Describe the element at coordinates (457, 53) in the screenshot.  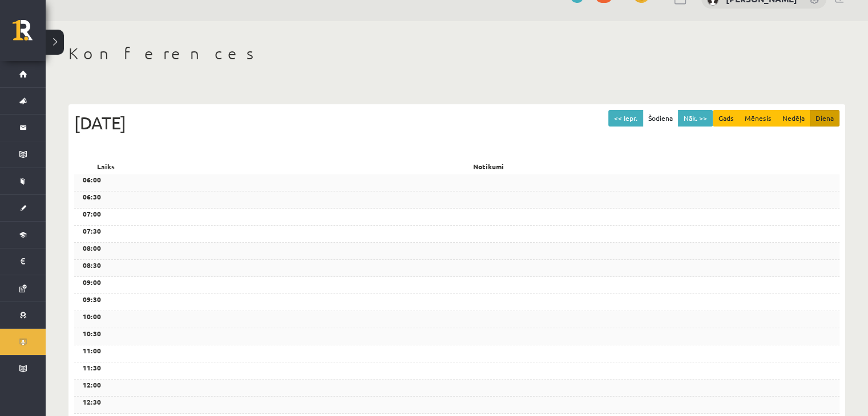
I see `h1: Konferences` at that location.